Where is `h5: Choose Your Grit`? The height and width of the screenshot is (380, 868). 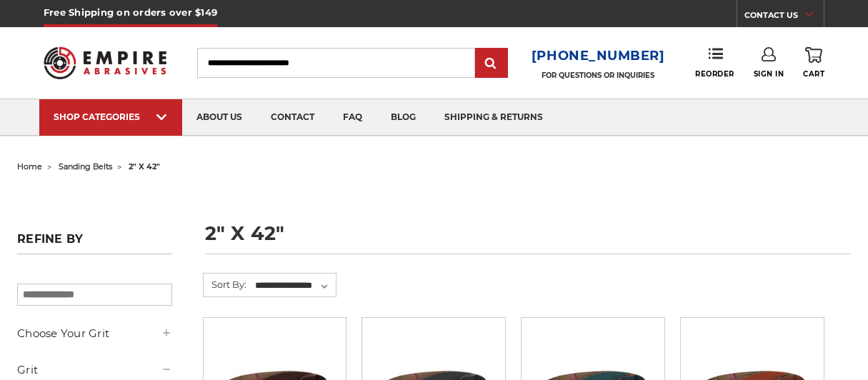
h5: Choose Your Grit is located at coordinates (94, 333).